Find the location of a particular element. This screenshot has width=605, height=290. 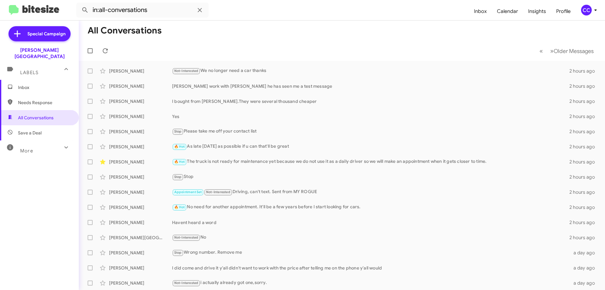

div: CC is located at coordinates (587, 10).